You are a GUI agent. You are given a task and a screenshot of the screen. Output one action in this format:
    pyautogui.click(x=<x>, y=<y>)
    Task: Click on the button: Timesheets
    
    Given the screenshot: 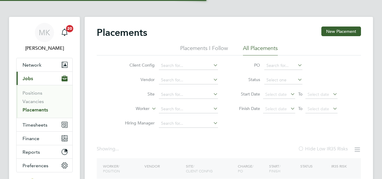 What is the action you would take?
    pyautogui.click(x=44, y=124)
    